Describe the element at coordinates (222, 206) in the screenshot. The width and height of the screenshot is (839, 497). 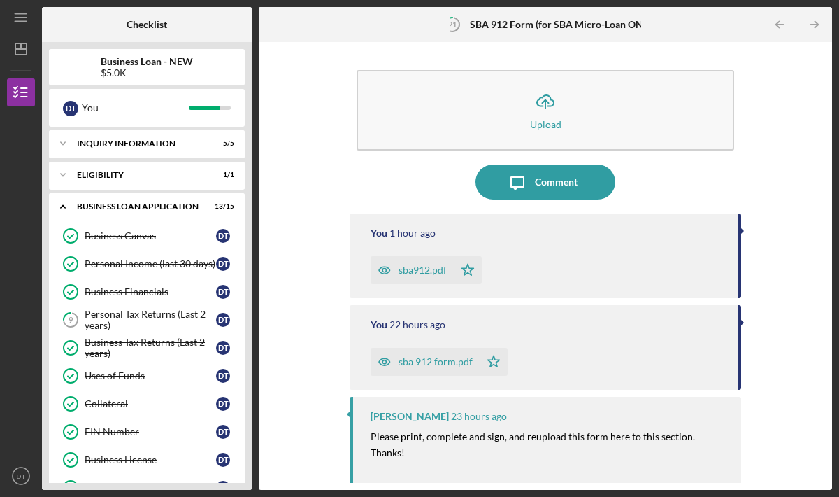
I see `div: 13 / 15` at that location.